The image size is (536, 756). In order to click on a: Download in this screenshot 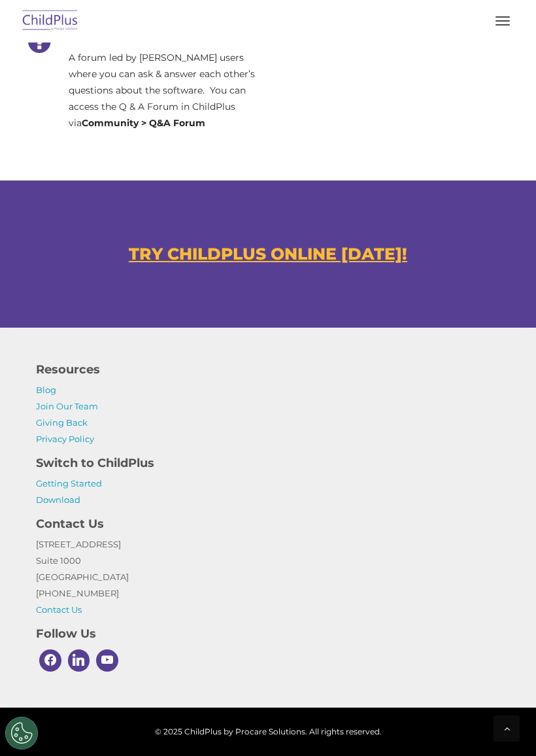, I will do `click(58, 499)`.